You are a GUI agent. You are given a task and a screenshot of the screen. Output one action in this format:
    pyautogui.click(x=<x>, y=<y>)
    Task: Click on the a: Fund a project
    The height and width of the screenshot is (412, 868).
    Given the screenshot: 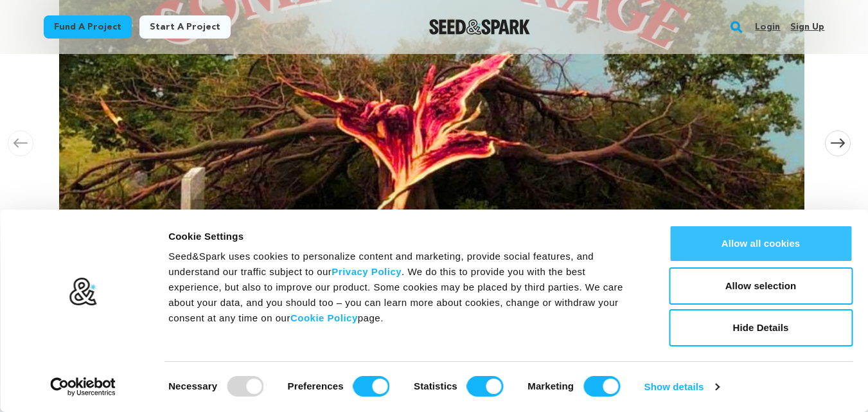 What is the action you would take?
    pyautogui.click(x=87, y=27)
    